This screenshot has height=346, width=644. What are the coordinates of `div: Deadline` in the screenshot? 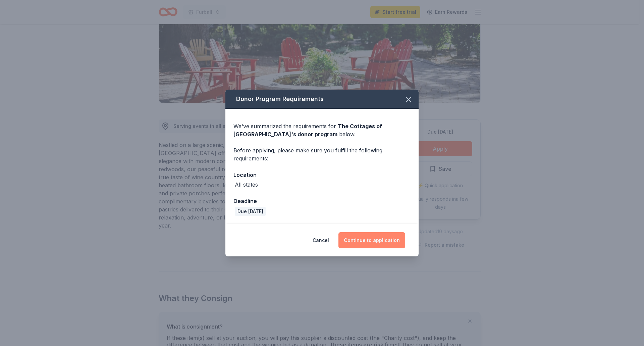 It's located at (322, 201).